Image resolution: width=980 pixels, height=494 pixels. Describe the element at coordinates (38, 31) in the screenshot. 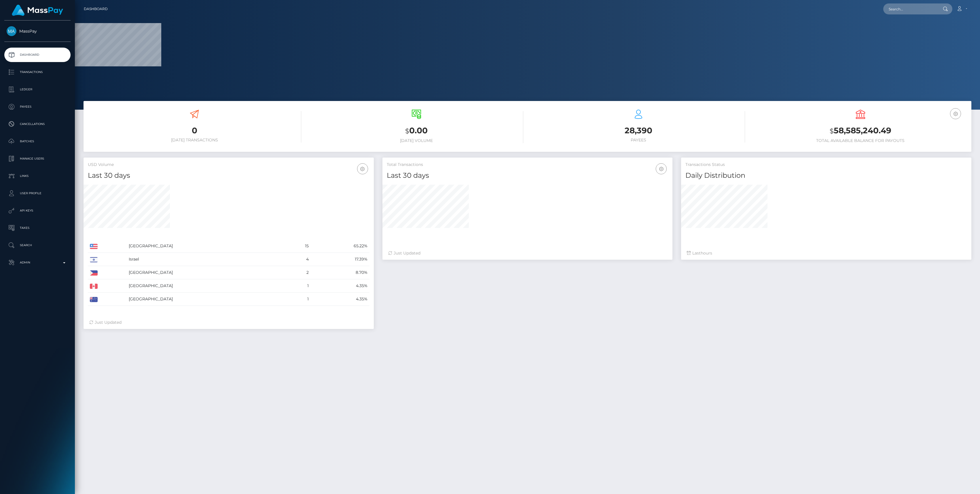

I see `span: MassPay` at that location.